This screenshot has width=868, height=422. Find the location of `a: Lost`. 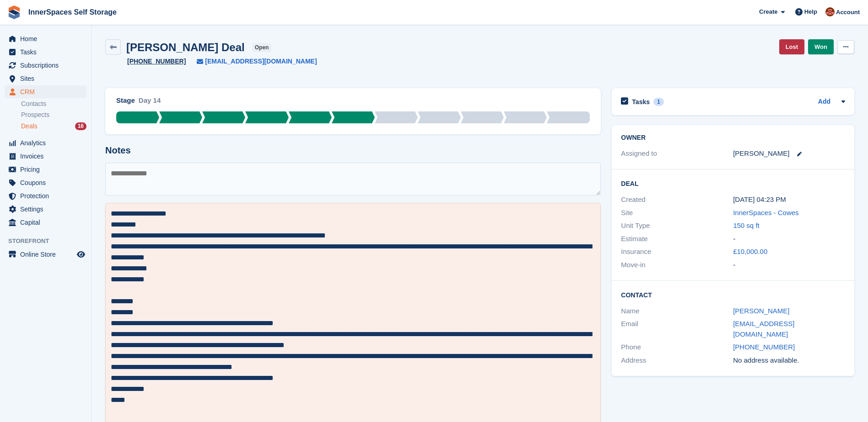

a: Lost is located at coordinates (792, 47).